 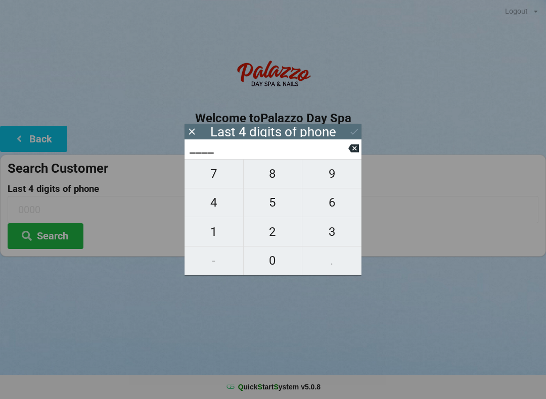 What do you see at coordinates (273, 232) in the screenshot?
I see `span: 2` at bounding box center [273, 232].